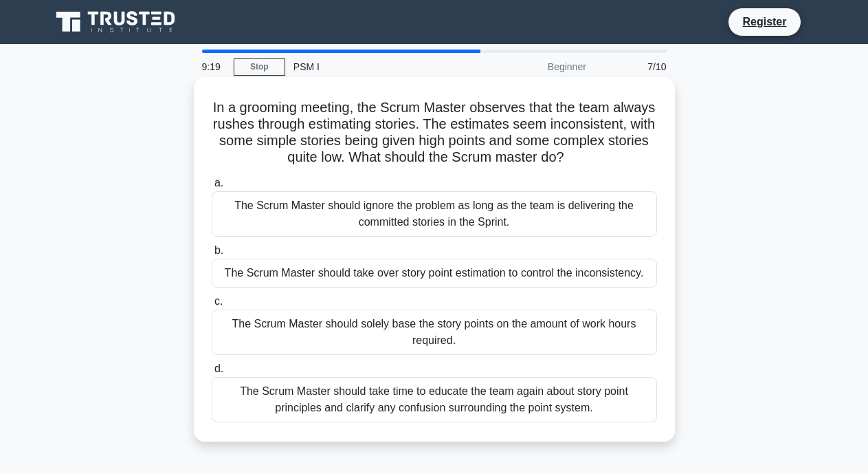 The width and height of the screenshot is (868, 474). Describe the element at coordinates (218, 368) in the screenshot. I see `span: d.` at that location.